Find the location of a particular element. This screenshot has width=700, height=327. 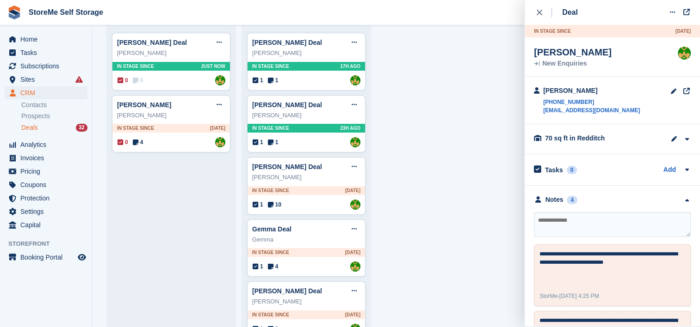

a: Gemma Deal is located at coordinates (271, 229).